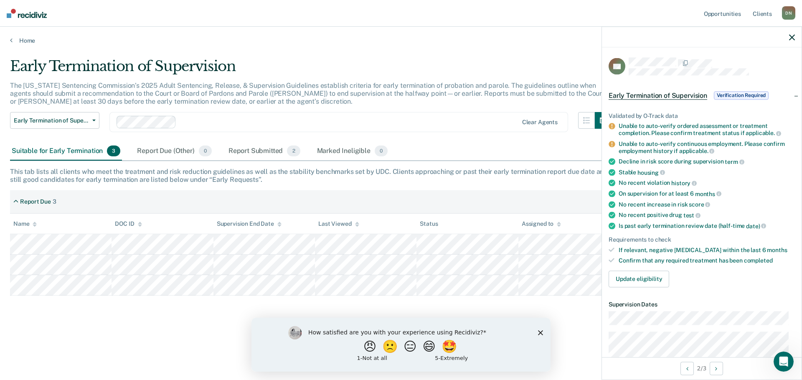  Describe the element at coordinates (96, 40) in the screenshot. I see `div: 1 - Not at all` at that location.